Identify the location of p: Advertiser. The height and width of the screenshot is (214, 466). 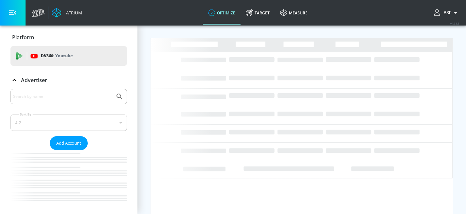
(34, 80).